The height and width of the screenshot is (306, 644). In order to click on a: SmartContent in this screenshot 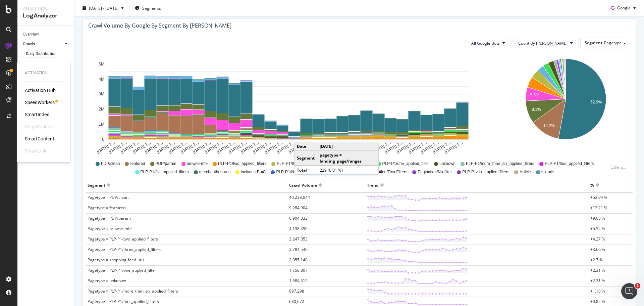, I will do `click(39, 138)`.